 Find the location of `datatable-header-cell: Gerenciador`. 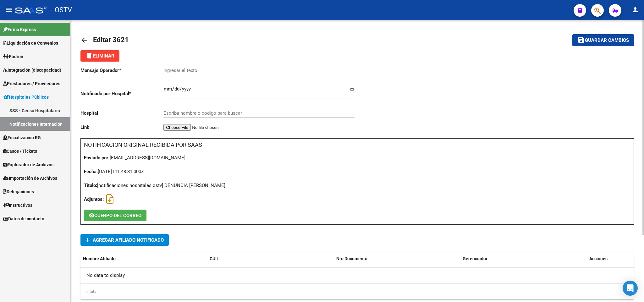

datatable-header-cell: Gerenciador is located at coordinates (524, 259).